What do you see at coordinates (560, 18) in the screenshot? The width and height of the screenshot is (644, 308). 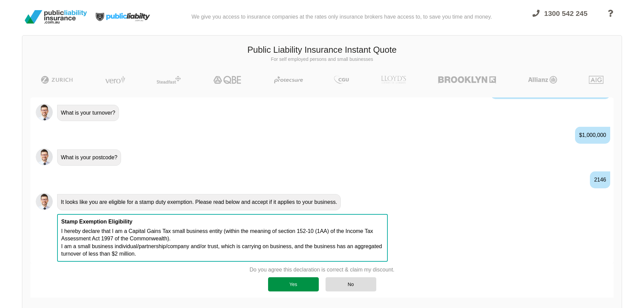 I see `a: 1300 542 245` at bounding box center [560, 18].